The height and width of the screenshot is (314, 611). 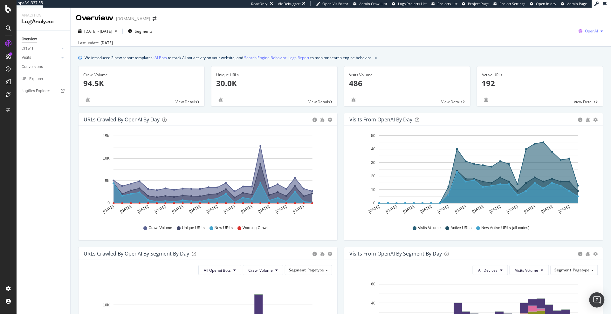 What do you see at coordinates (95, 43) in the screenshot?
I see `div: Last update` at bounding box center [95, 43].